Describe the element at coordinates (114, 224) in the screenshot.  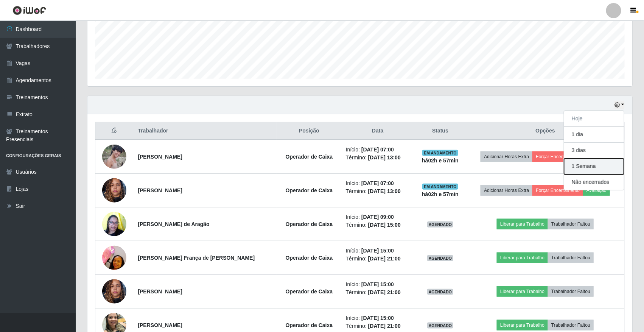
I see `img: 1632390182177.jpeg` at that location.